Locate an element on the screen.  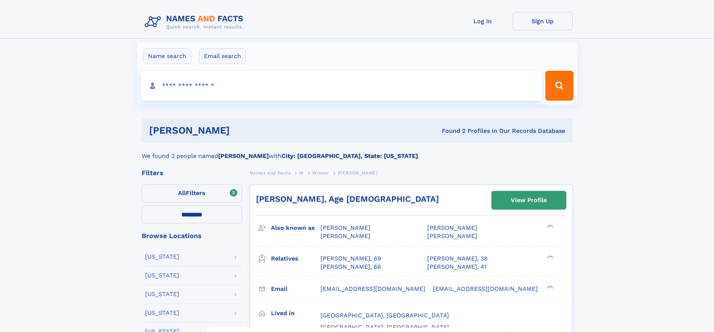
button: Search Button is located at coordinates (559, 86).